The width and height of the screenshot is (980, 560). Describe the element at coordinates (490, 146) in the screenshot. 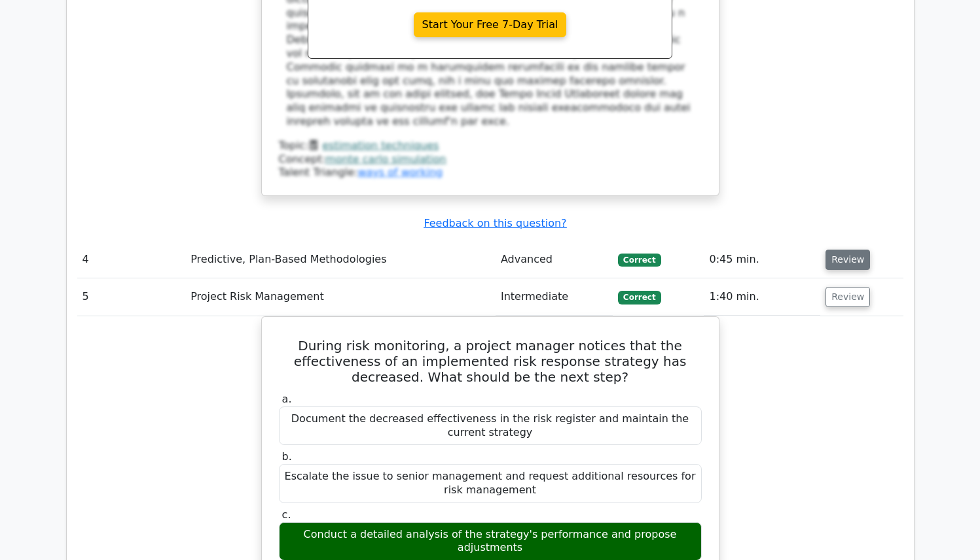

I see `div: Topic:` at that location.